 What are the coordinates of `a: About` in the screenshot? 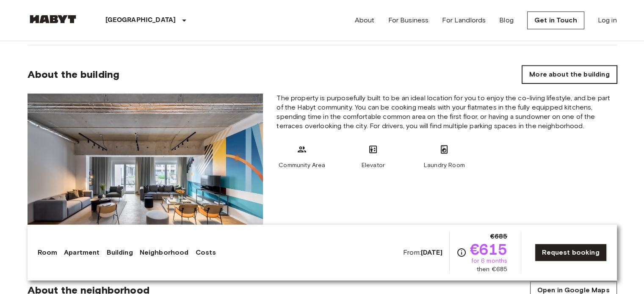 It's located at (365, 20).